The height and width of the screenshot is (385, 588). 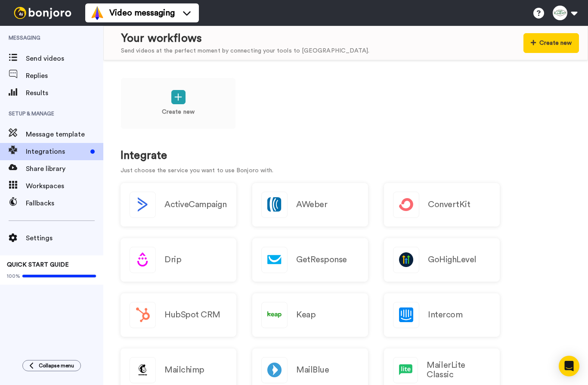 What do you see at coordinates (64, 93) in the screenshot?
I see `span: Results` at bounding box center [64, 93].